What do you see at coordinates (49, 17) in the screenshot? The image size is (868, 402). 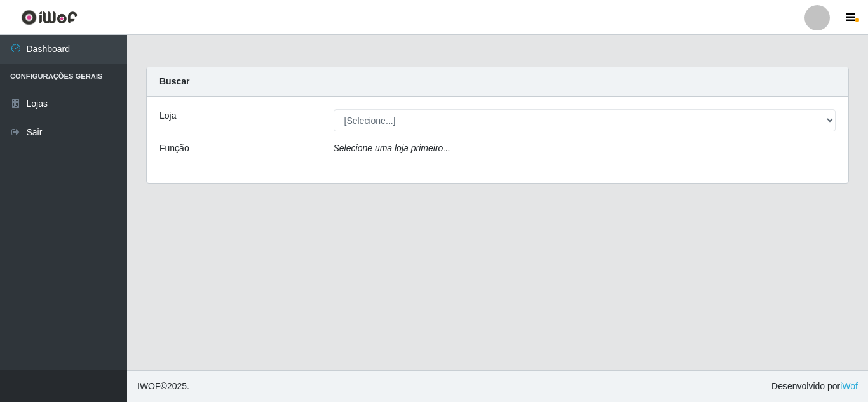 I see `img: CoreUI Logo` at bounding box center [49, 17].